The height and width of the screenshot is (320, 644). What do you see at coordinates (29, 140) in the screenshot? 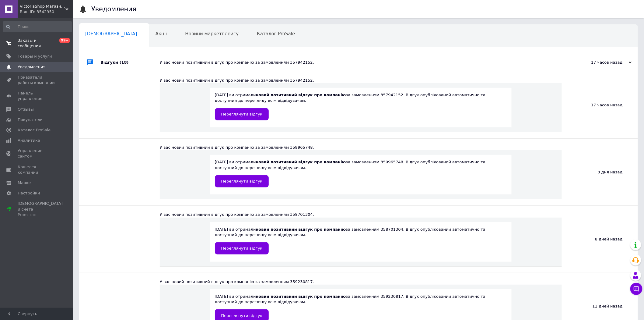
I see `span: Аналитика` at bounding box center [29, 140].